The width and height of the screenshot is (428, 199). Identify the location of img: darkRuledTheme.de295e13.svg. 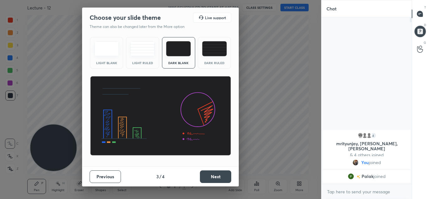
(215, 49).